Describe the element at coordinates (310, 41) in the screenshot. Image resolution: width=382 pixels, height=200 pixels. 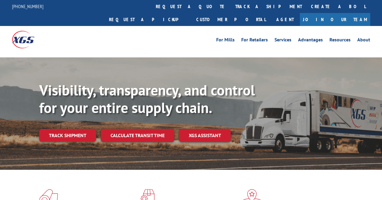
I see `a: Advantages` at that location.